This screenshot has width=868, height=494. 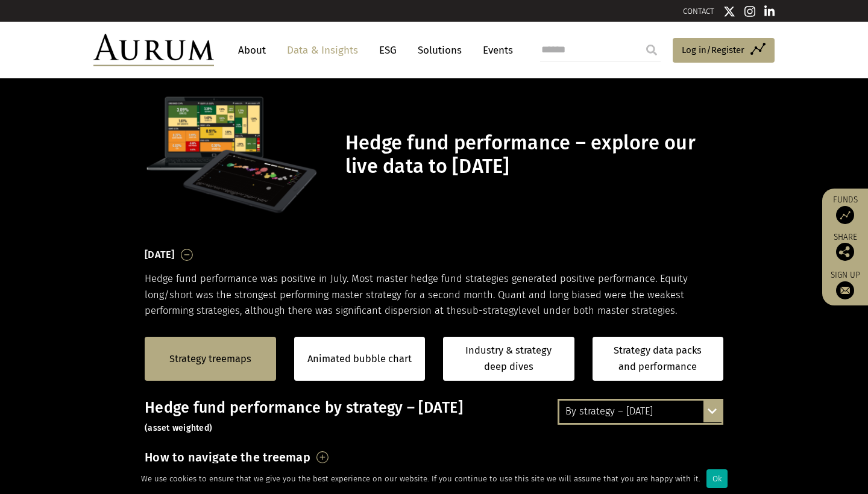 What do you see at coordinates (387, 50) in the screenshot?
I see `a: ESG` at bounding box center [387, 50].